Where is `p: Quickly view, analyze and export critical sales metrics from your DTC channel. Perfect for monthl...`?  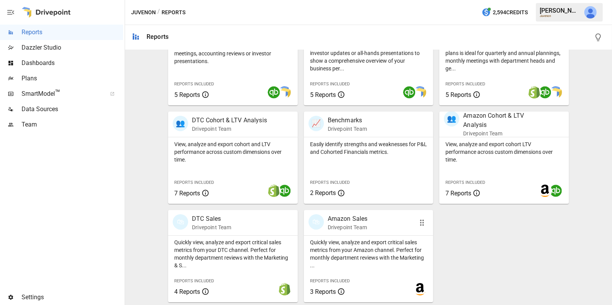 p: Quickly view, analyze and export critical sales metrics from your DTC channel. Perfect for monthl... is located at coordinates (233, 254).